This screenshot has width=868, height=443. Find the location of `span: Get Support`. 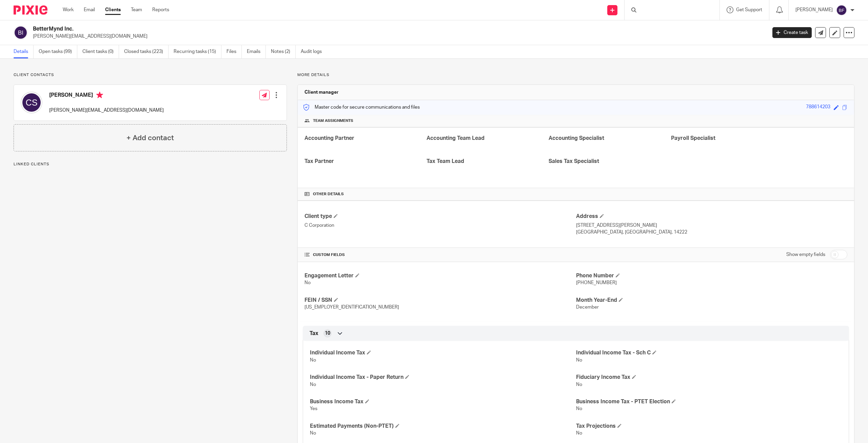

span: Get Support is located at coordinates (749, 10).